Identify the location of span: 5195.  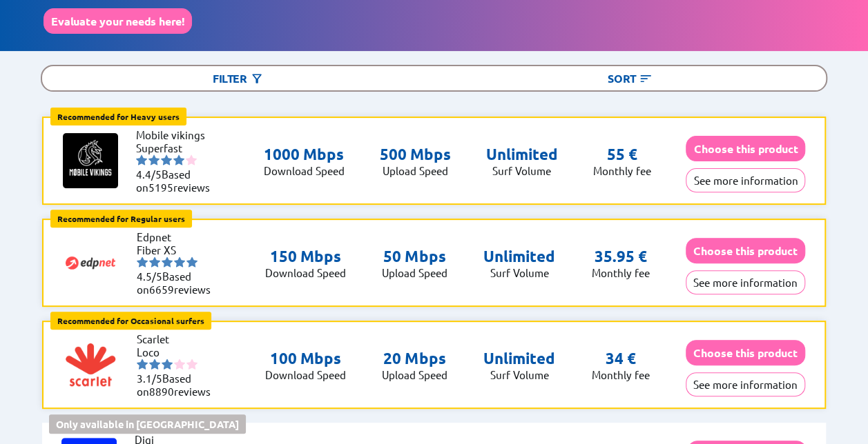
(161, 187).